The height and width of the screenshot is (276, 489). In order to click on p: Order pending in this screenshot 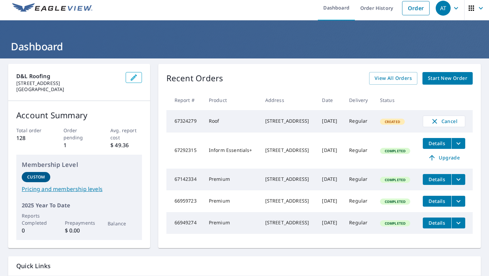, I will do `click(79, 134)`.